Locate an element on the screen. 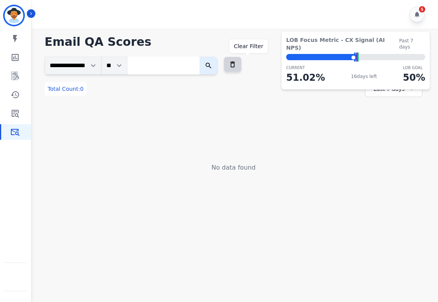  div: 5 is located at coordinates (422, 9).